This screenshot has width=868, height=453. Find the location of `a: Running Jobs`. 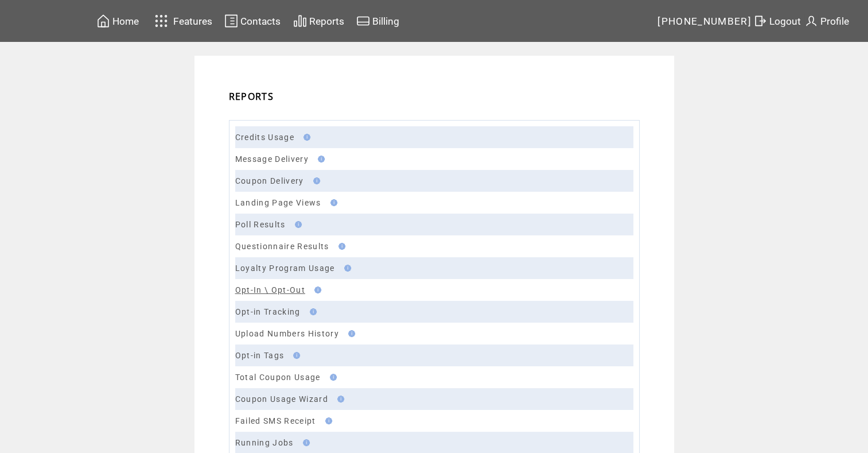

a: Running Jobs is located at coordinates (265, 442).